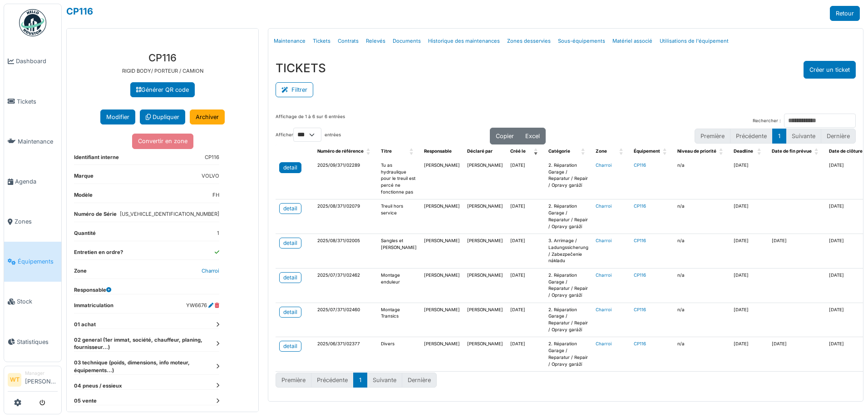 This screenshot has height=418, width=868. I want to click on td: 2025/08/371/02079, so click(345, 217).